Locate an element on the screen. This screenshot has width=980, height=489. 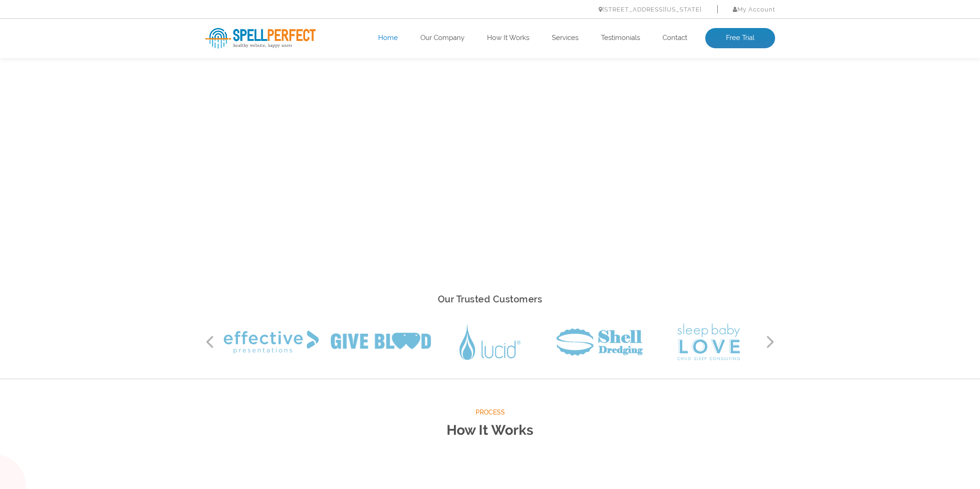
img: Shell Dredging is located at coordinates (600, 342).